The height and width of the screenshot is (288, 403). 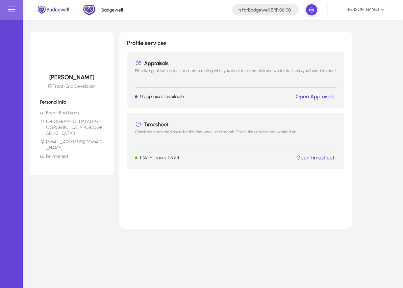 What do you see at coordinates (315, 96) in the screenshot?
I see `button: Open Appraisals` at bounding box center [315, 96].